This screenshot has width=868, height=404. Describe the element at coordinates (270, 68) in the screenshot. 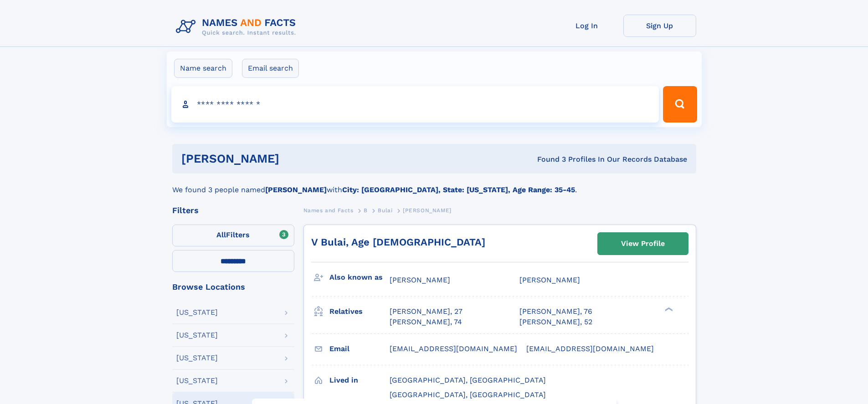

I see `label: Email search` at that location.